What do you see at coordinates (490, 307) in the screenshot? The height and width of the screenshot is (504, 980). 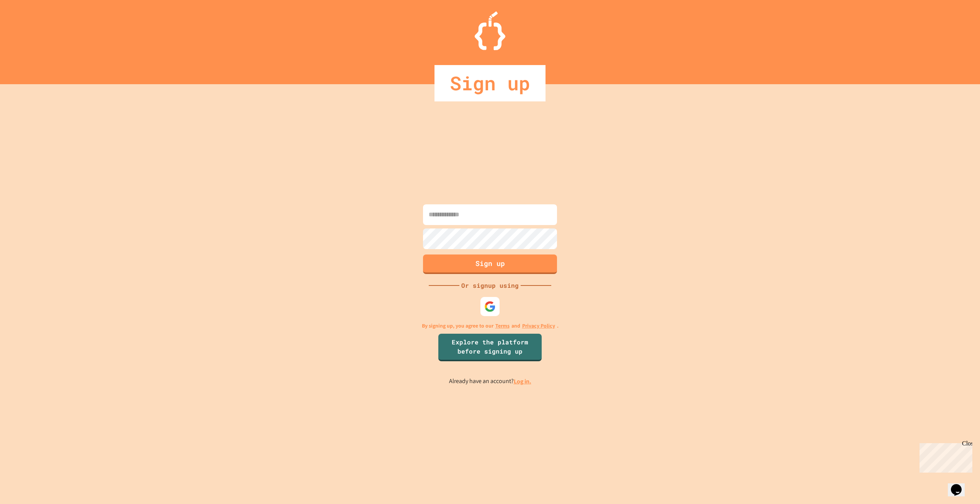 I see `img: google-icon.svg` at bounding box center [490, 307].